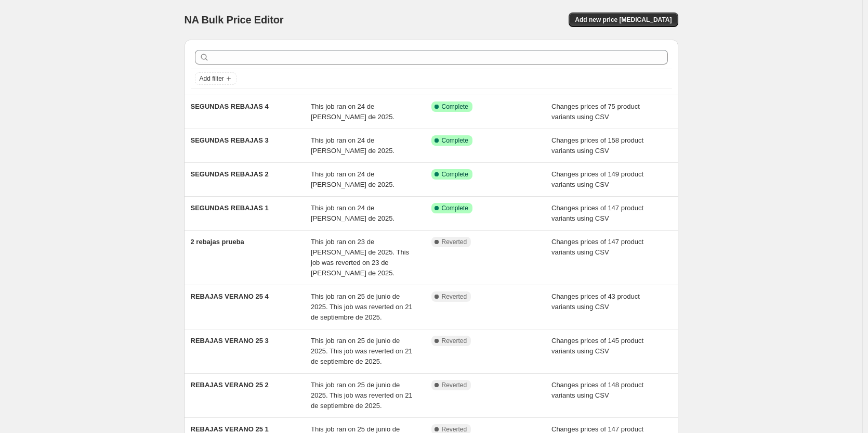 The width and height of the screenshot is (868, 433). Describe the element at coordinates (230, 106) in the screenshot. I see `span: SEGUNDAS REBAJAS 4` at that location.